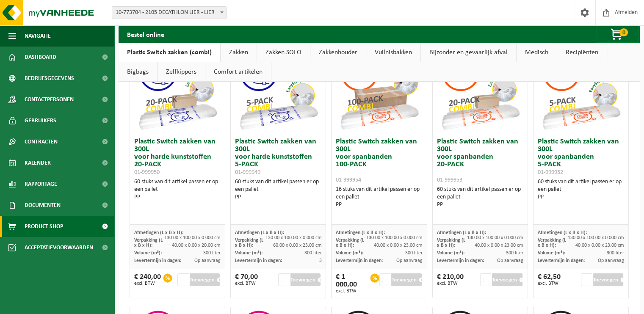 Image resolution: width=644 pixels, height=314 pixels. What do you see at coordinates (147, 280) in the screenshot?
I see `div: € 240,00` at bounding box center [147, 280].